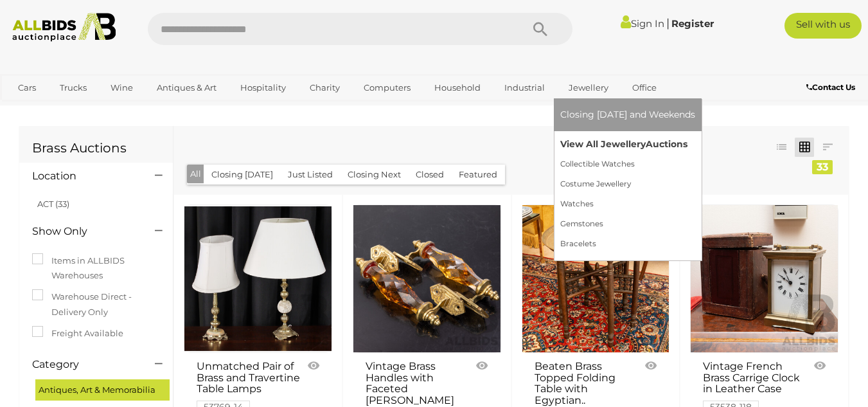 The width and height of the screenshot is (868, 407). I want to click on a: Beaten Brass Topped Folding Table with Egyptian Imagery, so click(595, 279).